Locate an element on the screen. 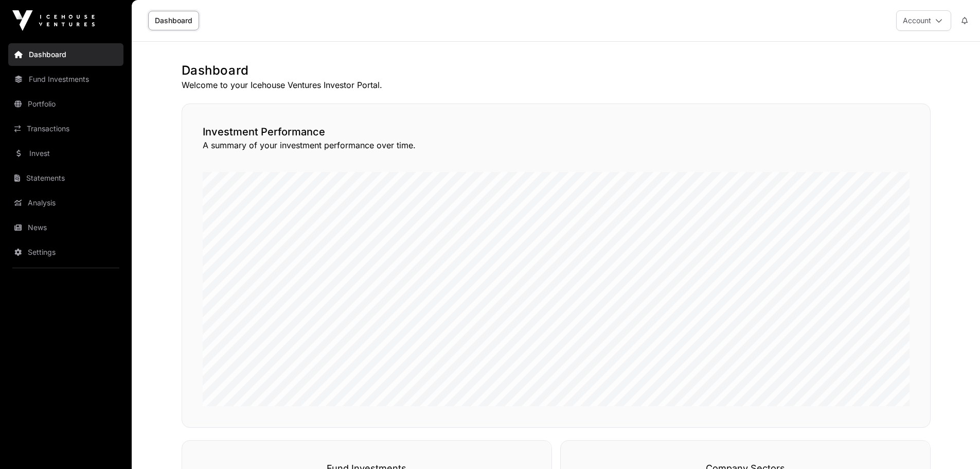 Image resolution: width=980 pixels, height=469 pixels. a: Transactions is located at coordinates (66, 128).